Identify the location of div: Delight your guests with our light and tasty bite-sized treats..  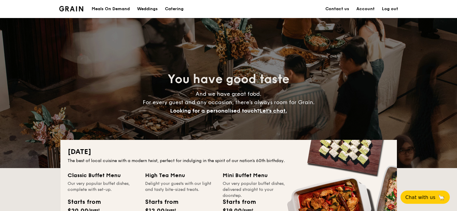
(180, 187).